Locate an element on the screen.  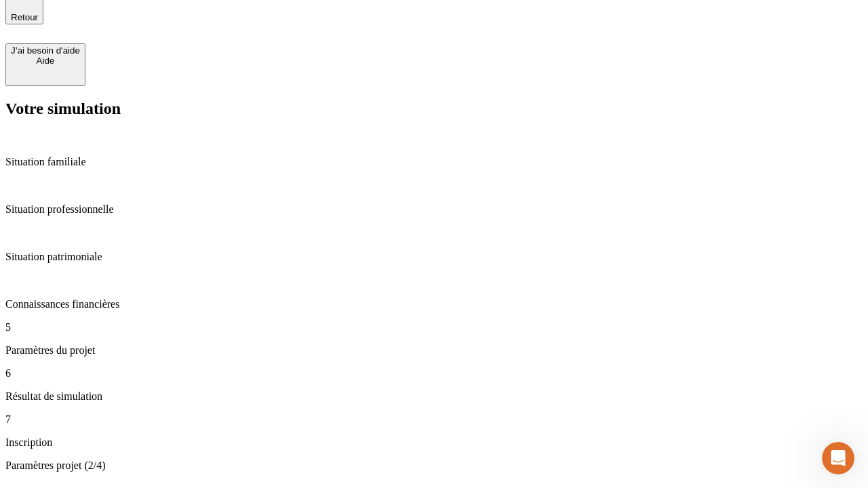
p: Paramètres du projet is located at coordinates (434, 351).